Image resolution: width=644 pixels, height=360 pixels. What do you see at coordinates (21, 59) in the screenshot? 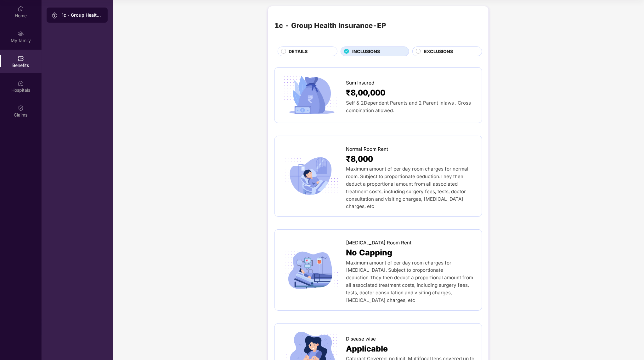
I see `img: svg+xml;base64,PHN2ZyBpZD0iQmVuZWZpdHMiIHhtbG5zPSJodHRwOi8vd3d3LnczLm9yZy8yMDAwL3N2ZyIgd2lkdGg9Ij...` at bounding box center [21, 59].